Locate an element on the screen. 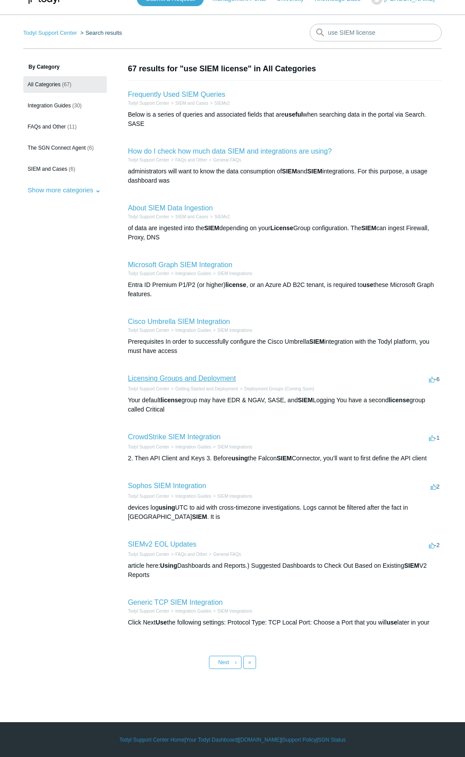 This screenshot has height=757, width=465. div: Prerequisites In order to successfully configure the Cisco Umbrella integration with the Todyl pl... is located at coordinates (285, 346).